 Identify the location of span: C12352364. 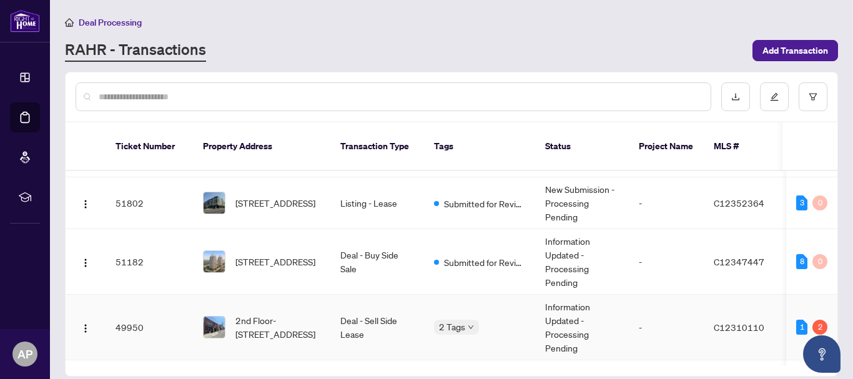
(739, 203).